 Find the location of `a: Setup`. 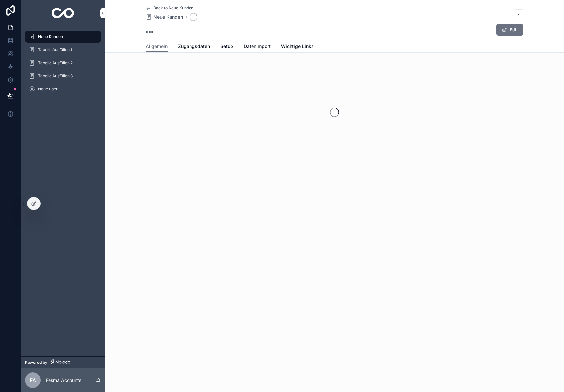

a: Setup is located at coordinates (227, 47).